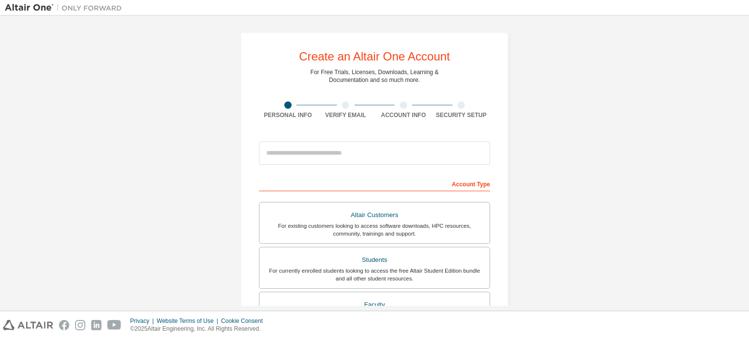  Describe the element at coordinates (403, 115) in the screenshot. I see `div: Account Info` at that location.